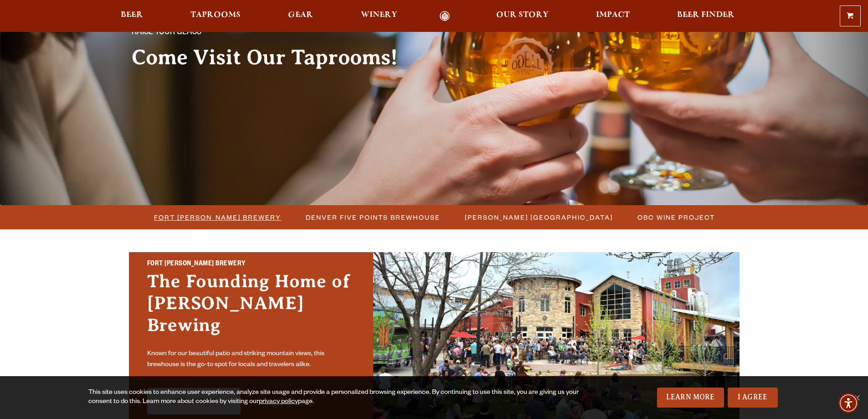  I want to click on a: Taprooms, so click(216, 16).